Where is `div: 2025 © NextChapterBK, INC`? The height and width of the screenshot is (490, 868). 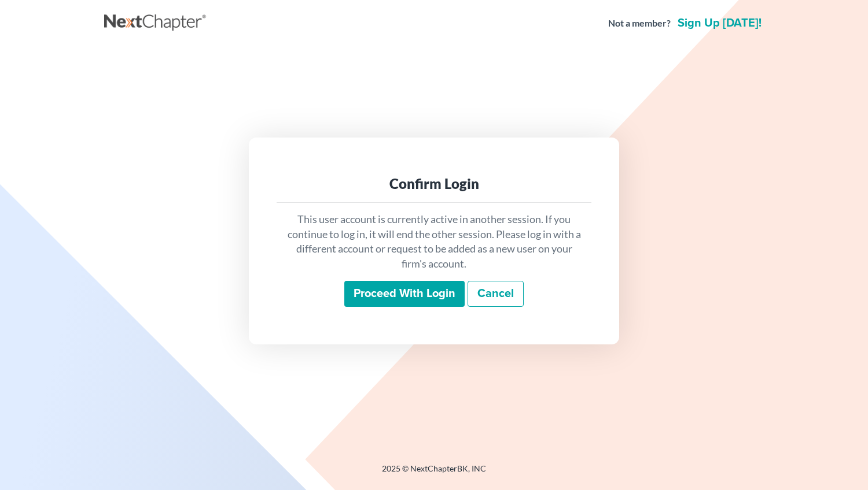 div: 2025 © NextChapterBK, INC is located at coordinates (434, 474).